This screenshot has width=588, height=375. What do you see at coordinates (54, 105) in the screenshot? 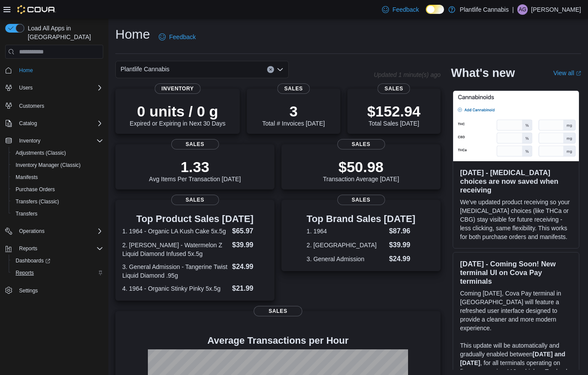
I see `button: Customers` at bounding box center [54, 105].